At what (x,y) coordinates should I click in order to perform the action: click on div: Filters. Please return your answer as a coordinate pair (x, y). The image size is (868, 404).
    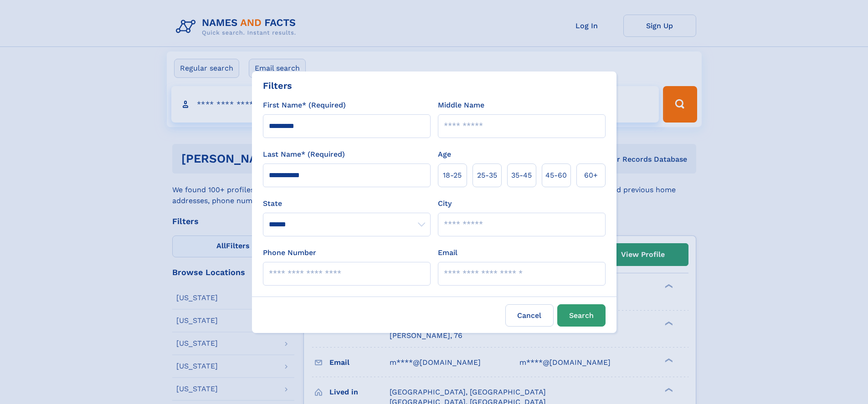
    Looking at the image, I should click on (278, 86).